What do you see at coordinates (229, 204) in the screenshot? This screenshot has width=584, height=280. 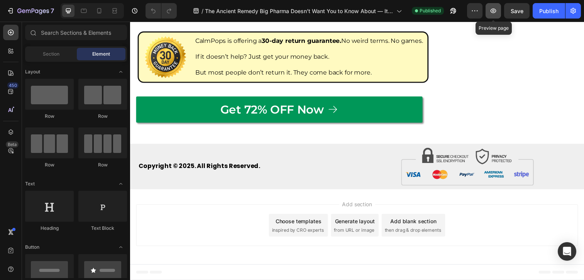 I see `div: Generate layout` at bounding box center [229, 204].